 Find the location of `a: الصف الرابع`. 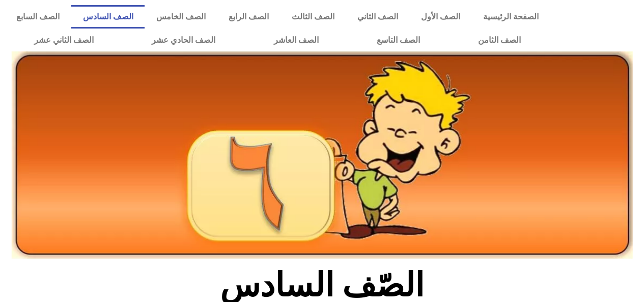

a: الصف الرابع is located at coordinates (248, 17).